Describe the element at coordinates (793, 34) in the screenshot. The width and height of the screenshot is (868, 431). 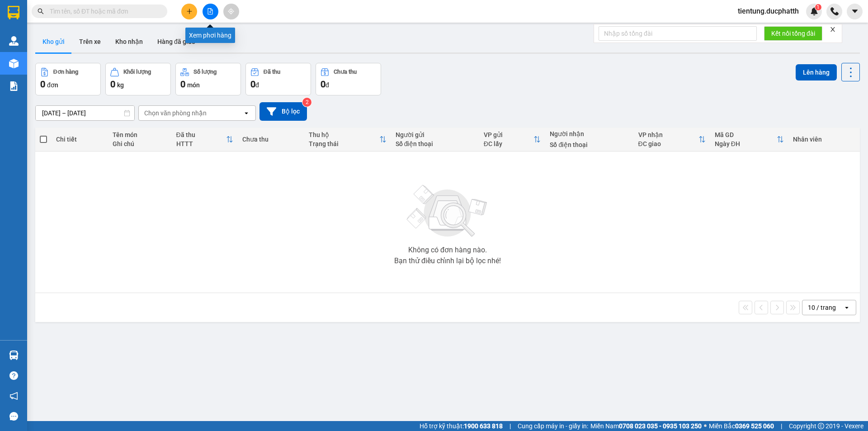
I see `span: Kết nối tổng đài` at that location.